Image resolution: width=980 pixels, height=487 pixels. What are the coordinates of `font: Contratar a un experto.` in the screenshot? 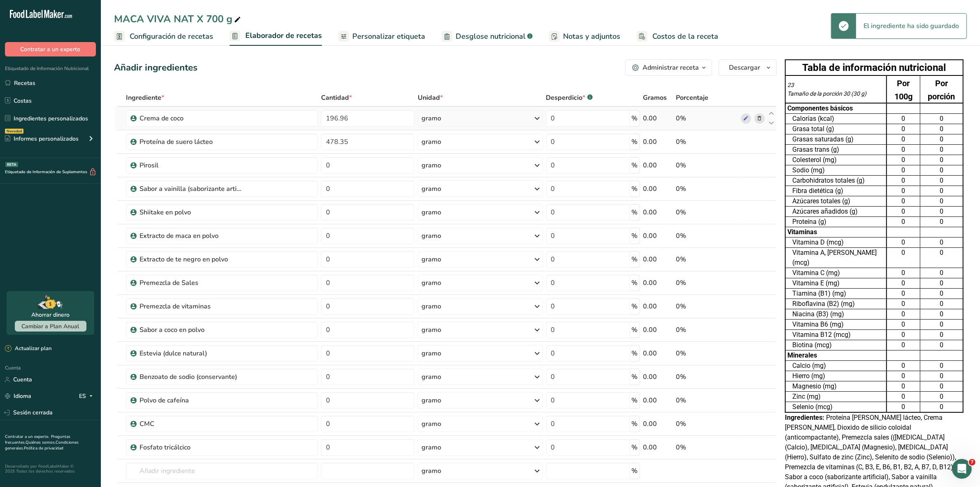 It's located at (27, 436).